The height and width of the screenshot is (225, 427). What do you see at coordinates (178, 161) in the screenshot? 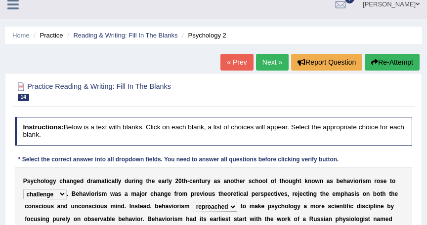
I see `div: * Select the correct answer into all dropdown fields. You need to answer all questions before cli...` at bounding box center [178, 161].